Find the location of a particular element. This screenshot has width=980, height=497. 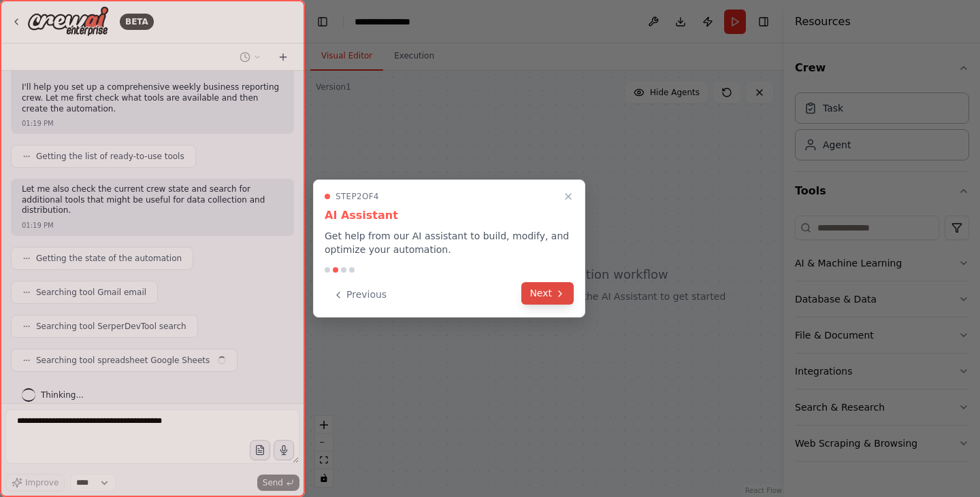

button: Hide left sidebar is located at coordinates (323, 22).